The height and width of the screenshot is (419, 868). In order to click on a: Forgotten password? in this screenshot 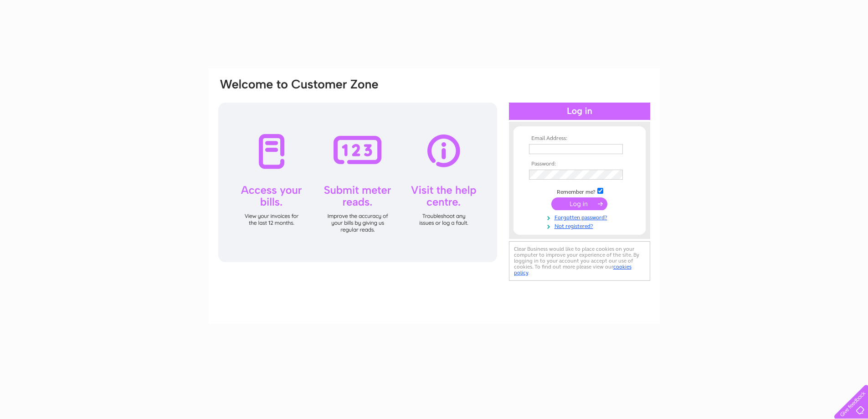, I will do `click(581, 217)`.